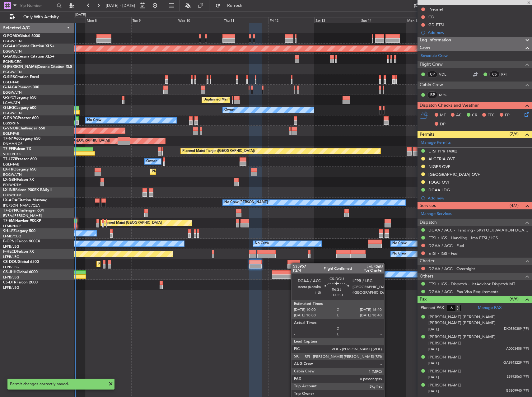  What do you see at coordinates (108, 20) in the screenshot?
I see `div: Mon 8` at bounding box center [108, 20].